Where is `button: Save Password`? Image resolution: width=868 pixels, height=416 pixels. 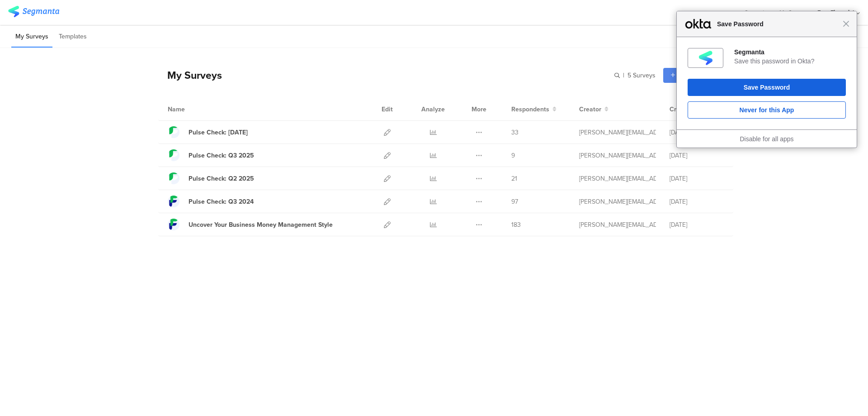 button: Save Password is located at coordinates (766, 87).